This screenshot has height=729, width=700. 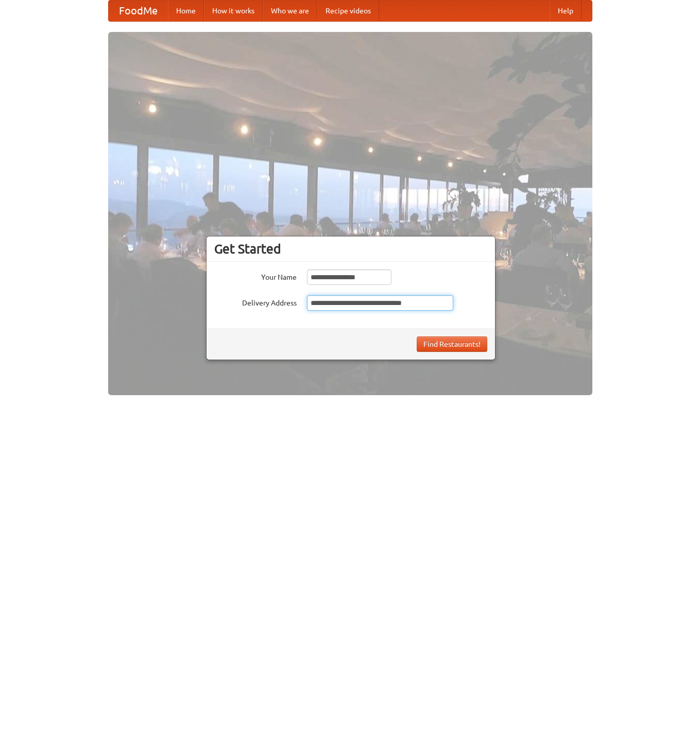 I want to click on a: Recipe videos, so click(x=348, y=11).